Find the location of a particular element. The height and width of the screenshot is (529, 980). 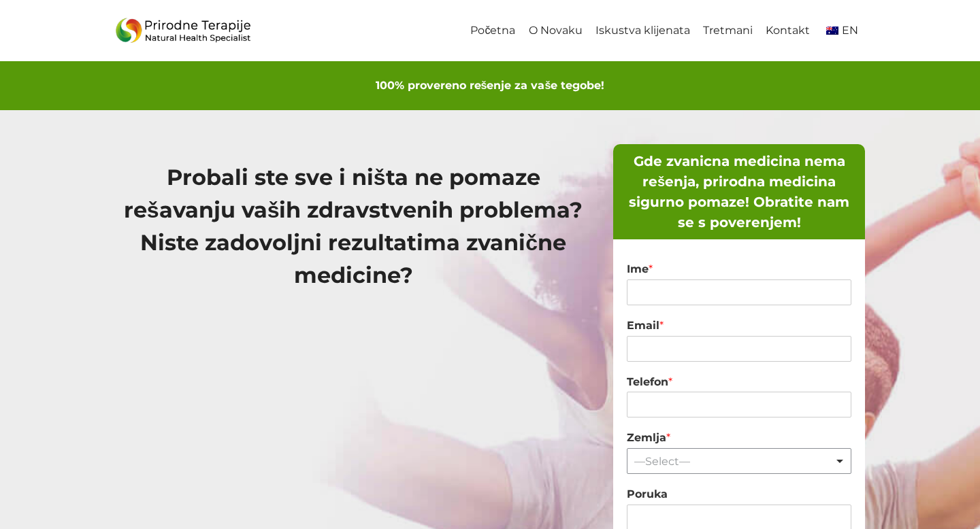

label: Zemlja is located at coordinates (739, 438).